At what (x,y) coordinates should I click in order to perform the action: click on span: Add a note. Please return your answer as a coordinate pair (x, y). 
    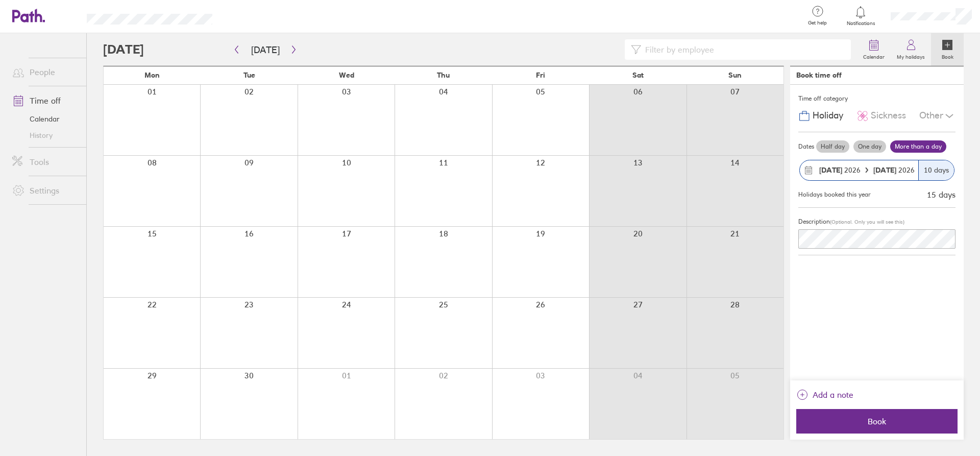
    Looking at the image, I should click on (833, 395).